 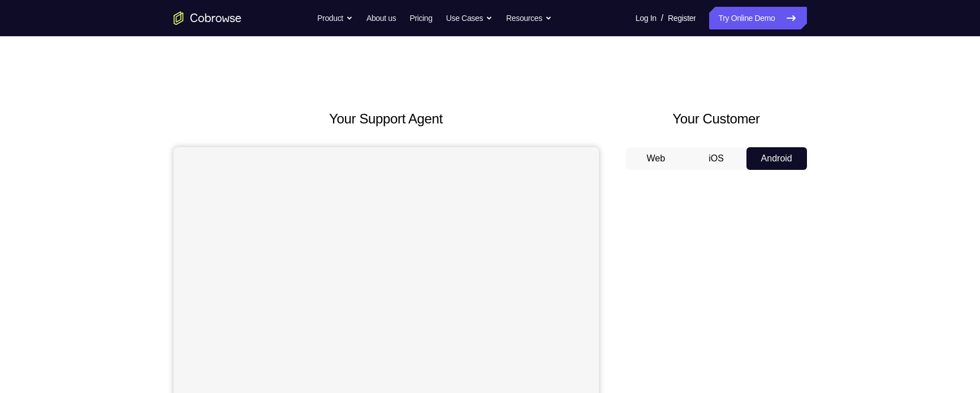 What do you see at coordinates (381, 18) in the screenshot?
I see `a: About us` at bounding box center [381, 18].